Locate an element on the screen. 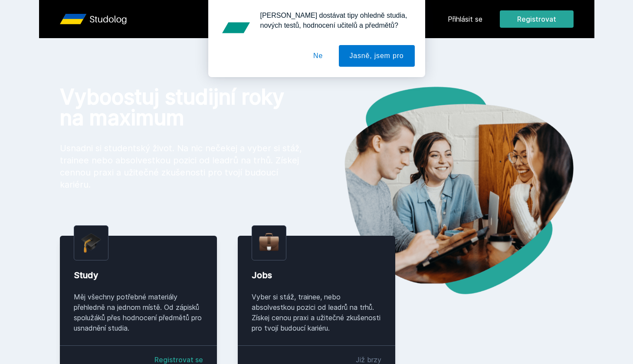 The image size is (633, 364). div: Měj všechny potřebné materiály přehledně na jednom místě. Od zápisků spolužáků přes hodnocení pře... is located at coordinates (138, 312).